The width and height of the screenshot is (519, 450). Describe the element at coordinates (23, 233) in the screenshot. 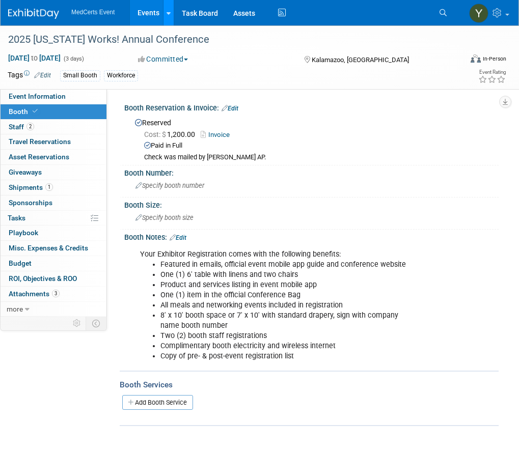

I see `span: Playbook` at that location.